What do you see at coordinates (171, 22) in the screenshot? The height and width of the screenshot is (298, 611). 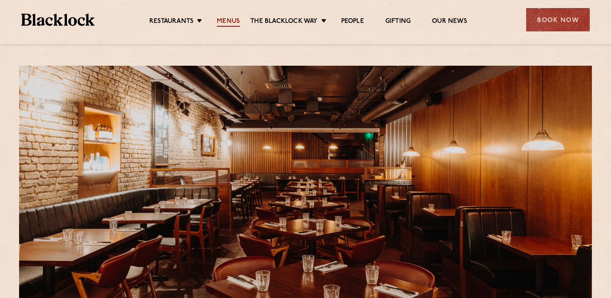 I see `a: Restaurants` at bounding box center [171, 22].